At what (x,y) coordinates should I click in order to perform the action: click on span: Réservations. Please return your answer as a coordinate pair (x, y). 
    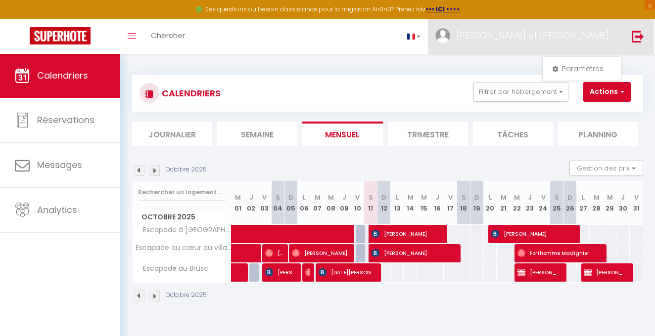
    Looking at the image, I should click on (66, 120).